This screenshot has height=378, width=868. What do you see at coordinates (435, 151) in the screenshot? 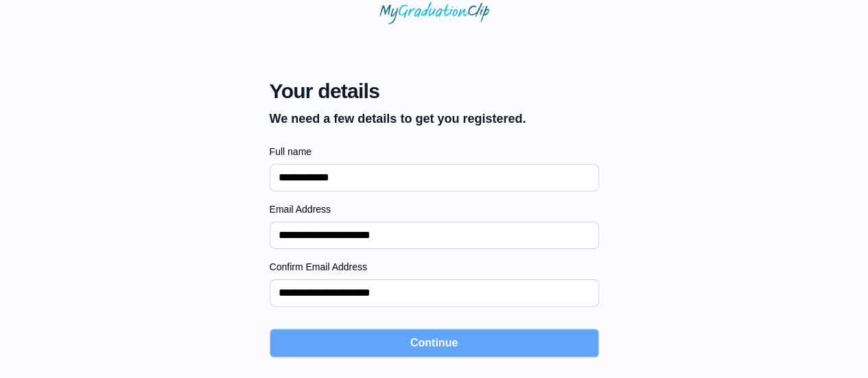
I see `label: Full name` at bounding box center [435, 151].